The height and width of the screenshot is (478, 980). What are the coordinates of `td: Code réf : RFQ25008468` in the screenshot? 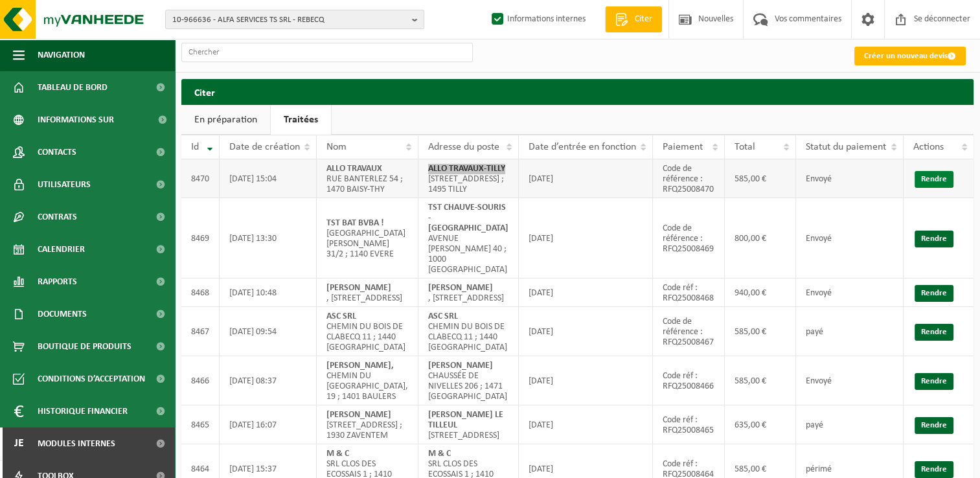 It's located at (688, 293).